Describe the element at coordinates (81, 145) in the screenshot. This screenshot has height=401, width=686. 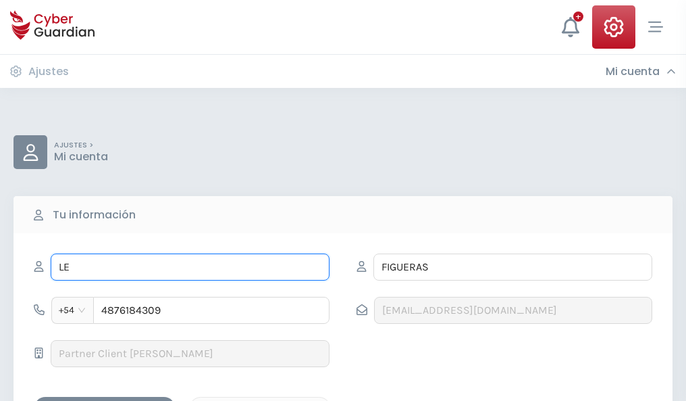
I see `p: AJUSTES >` at that location.